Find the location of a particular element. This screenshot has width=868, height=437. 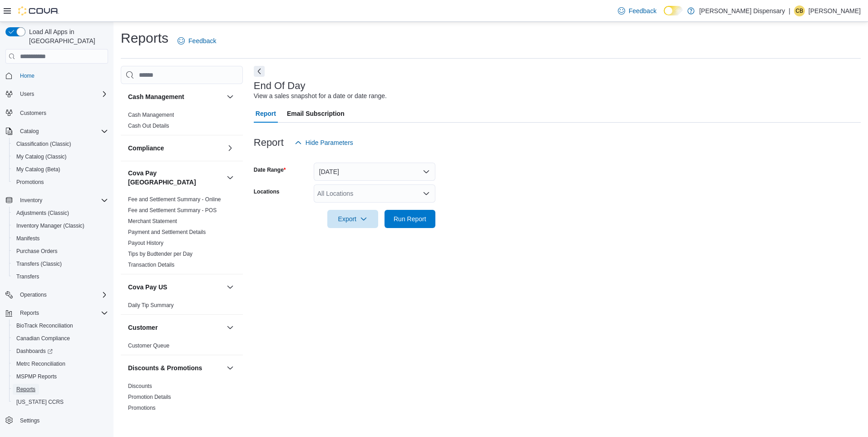

button: BioTrack Reconciliation is located at coordinates (61, 325).